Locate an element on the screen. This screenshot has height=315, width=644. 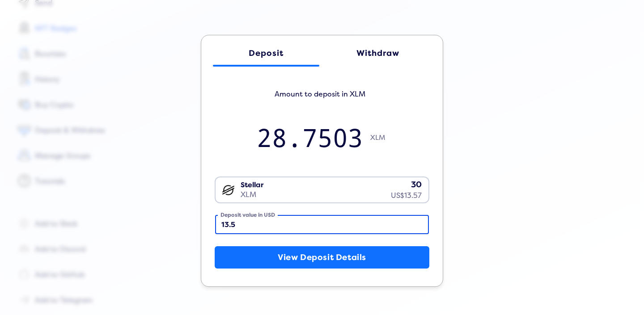
input: Search for option is located at coordinates (320, 208).